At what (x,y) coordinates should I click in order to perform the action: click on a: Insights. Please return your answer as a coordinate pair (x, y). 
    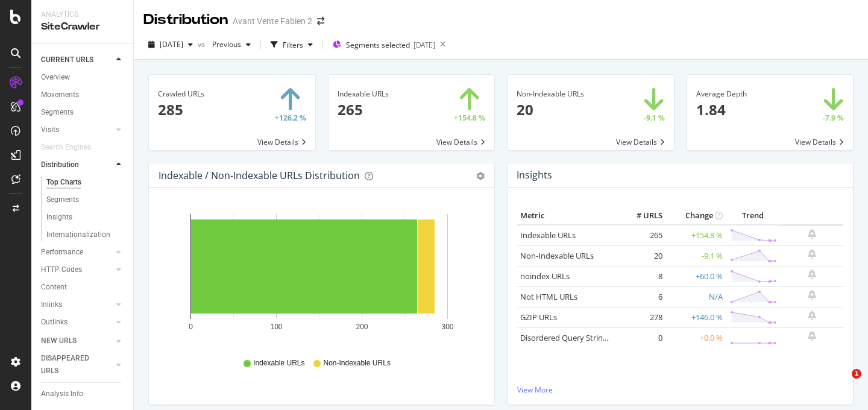
    Looking at the image, I should click on (86, 217).